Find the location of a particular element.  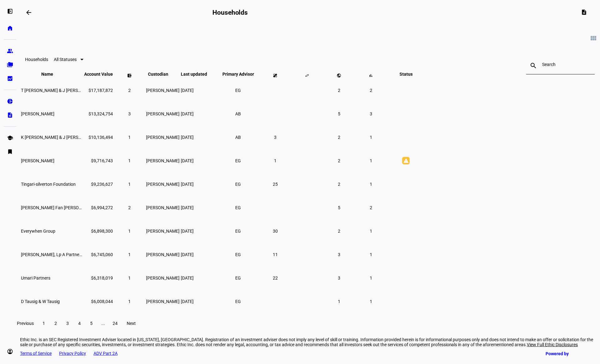

mat-icon: warning is located at coordinates (406, 161).